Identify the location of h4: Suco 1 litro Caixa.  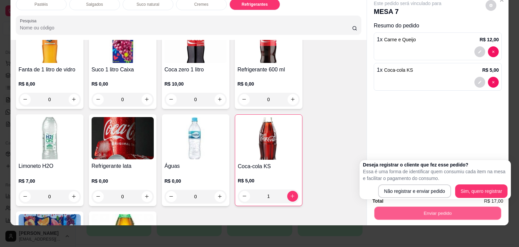
(123, 70).